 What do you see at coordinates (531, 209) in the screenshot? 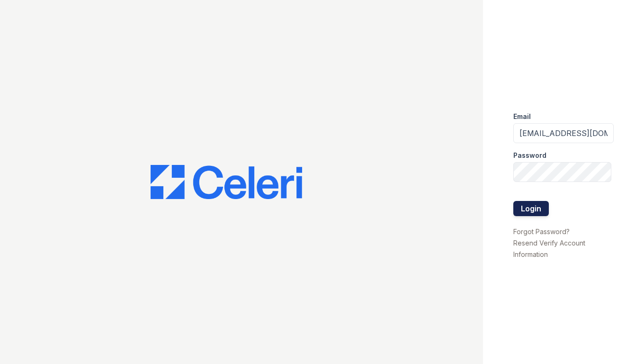
I see `button: Login` at bounding box center [531, 209].